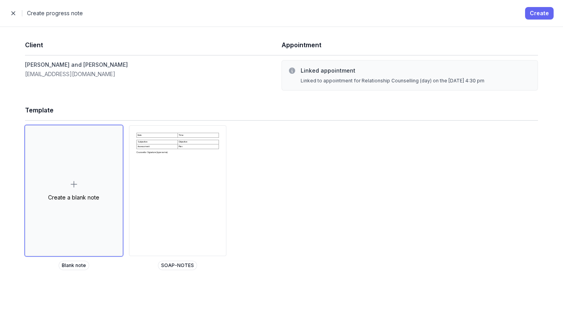 This screenshot has height=317, width=563. Describe the element at coordinates (274, 13) in the screenshot. I see `h2: Create progress note` at that location.